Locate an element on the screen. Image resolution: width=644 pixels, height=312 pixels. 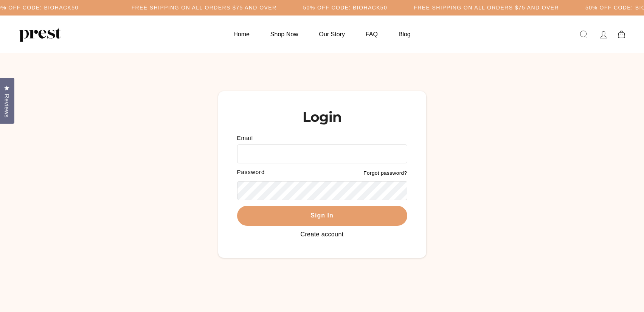
ul: Primary is located at coordinates (322, 34).